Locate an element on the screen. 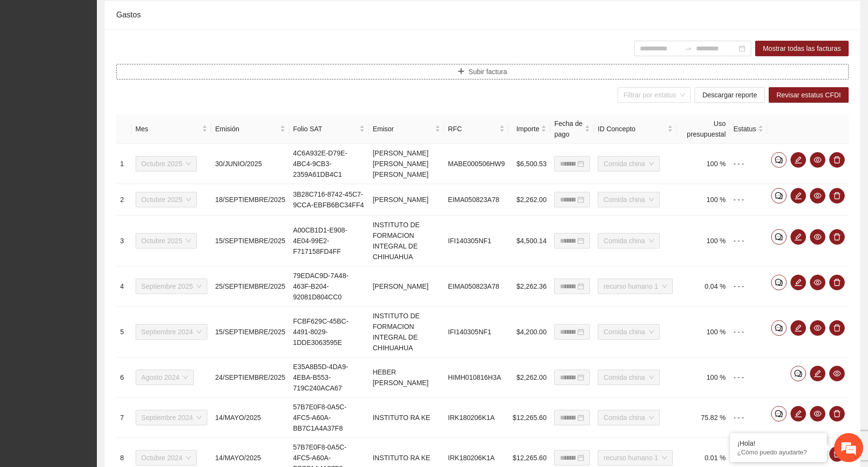  div: Chatee con nosotros ahora is located at coordinates (107, 55).